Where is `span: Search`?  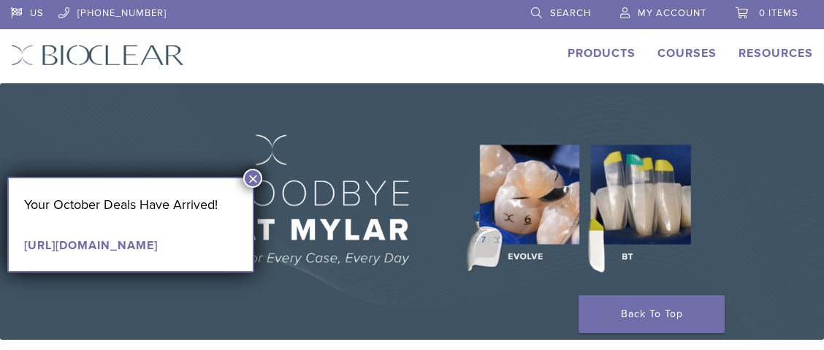
span: Search is located at coordinates (571, 13).